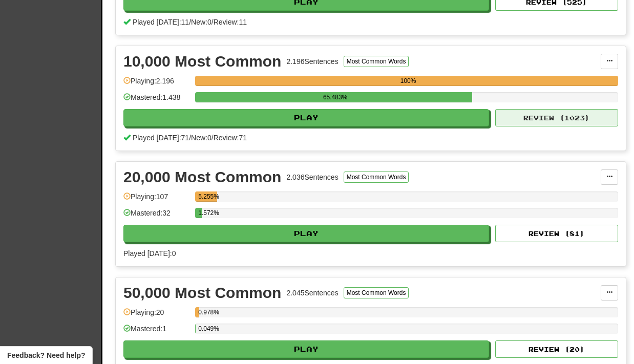  I want to click on div: 0.978%, so click(199, 312).